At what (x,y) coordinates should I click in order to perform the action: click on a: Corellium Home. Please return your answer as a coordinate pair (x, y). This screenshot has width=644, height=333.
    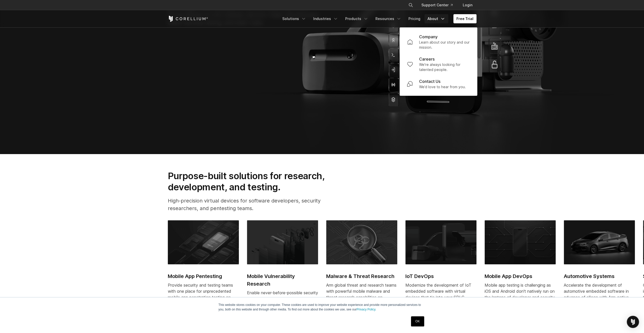
    Looking at the image, I should click on (188, 19).